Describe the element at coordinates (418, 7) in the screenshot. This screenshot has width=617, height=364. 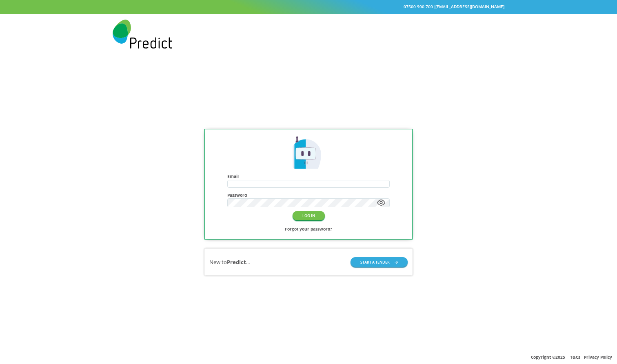
I see `a: 07500 900 700` at that location.